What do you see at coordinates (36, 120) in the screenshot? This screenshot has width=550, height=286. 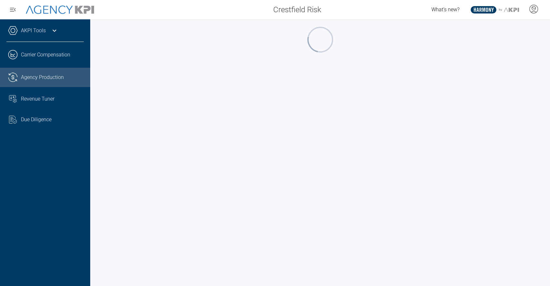 I see `span: Due Diligence` at bounding box center [36, 120].